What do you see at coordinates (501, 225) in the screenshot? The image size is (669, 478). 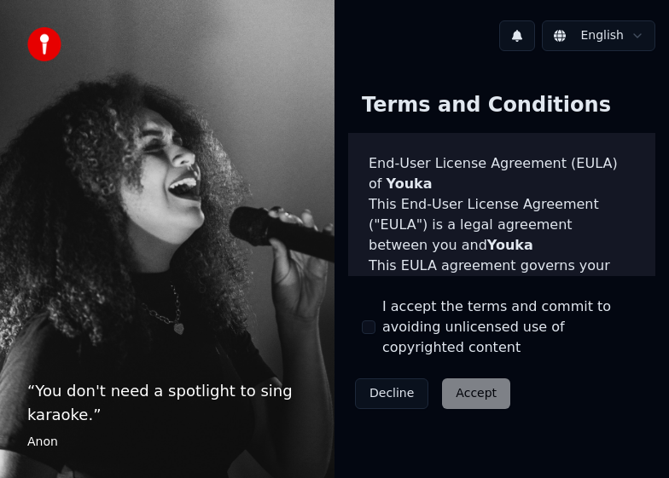 I see `p: This End-User License Agreement ("EULA") is a legal agreement between you and` at bounding box center [501, 225].